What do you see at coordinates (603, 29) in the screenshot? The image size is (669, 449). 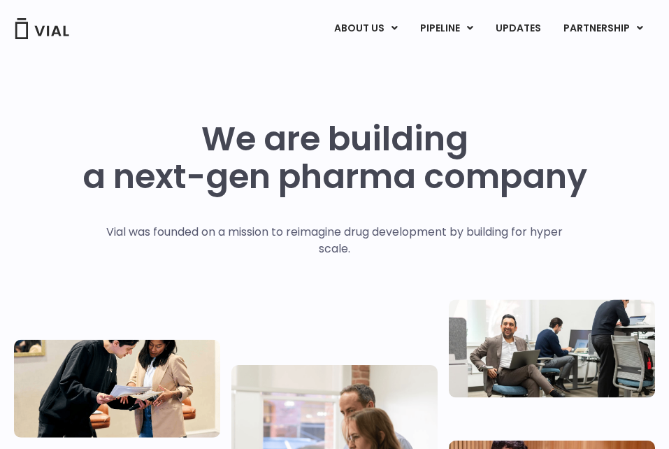 I see `a: PARTNERSHIPMenu Toggle` at bounding box center [603, 29].